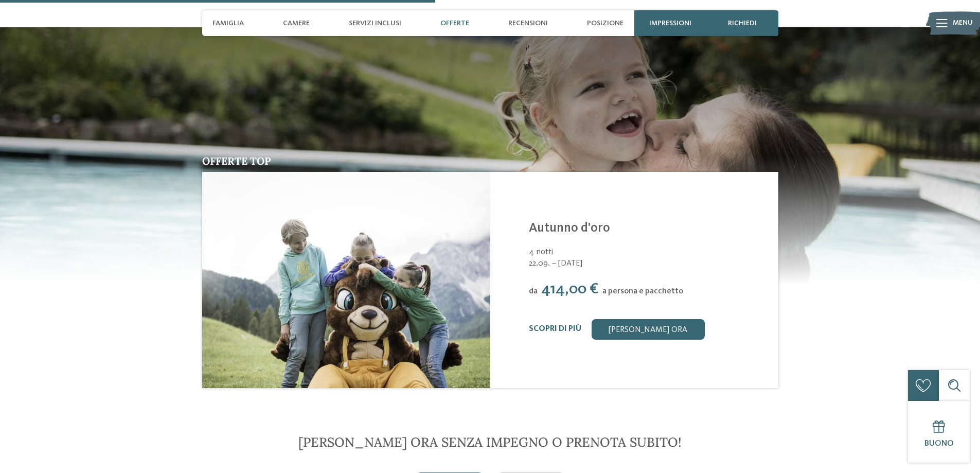 This screenshot has width=980, height=473. Describe the element at coordinates (528, 23) in the screenshot. I see `span: Recensioni` at that location.